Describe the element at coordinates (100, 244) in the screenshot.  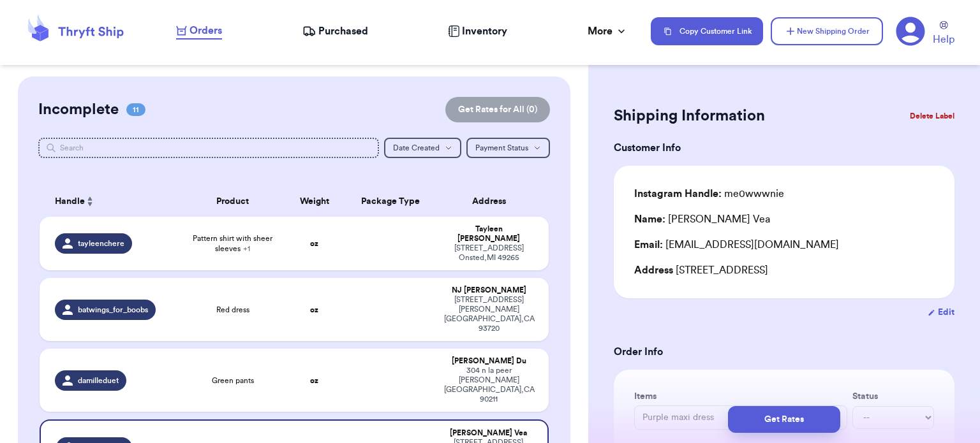
I see `span: tayleenchere` at that location.